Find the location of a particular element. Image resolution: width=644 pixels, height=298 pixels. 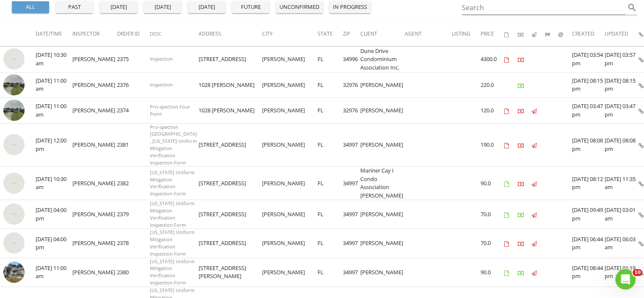

input: Search is located at coordinates (544, 7).